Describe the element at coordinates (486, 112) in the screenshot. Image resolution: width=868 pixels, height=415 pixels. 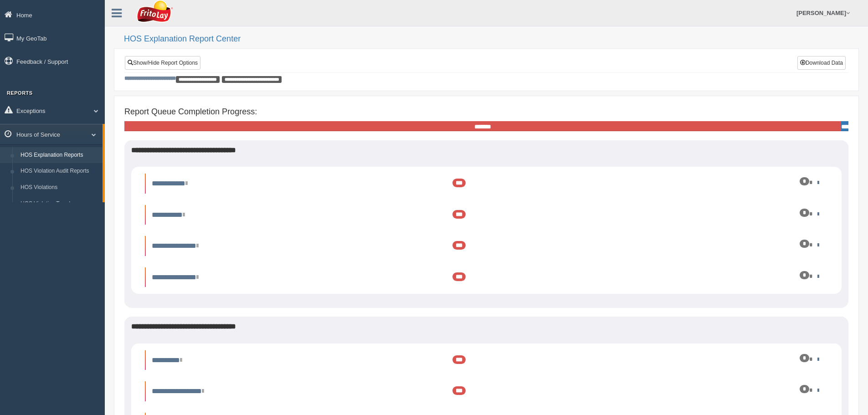
I see `h4: Report Queue Completion Progress:` at that location.